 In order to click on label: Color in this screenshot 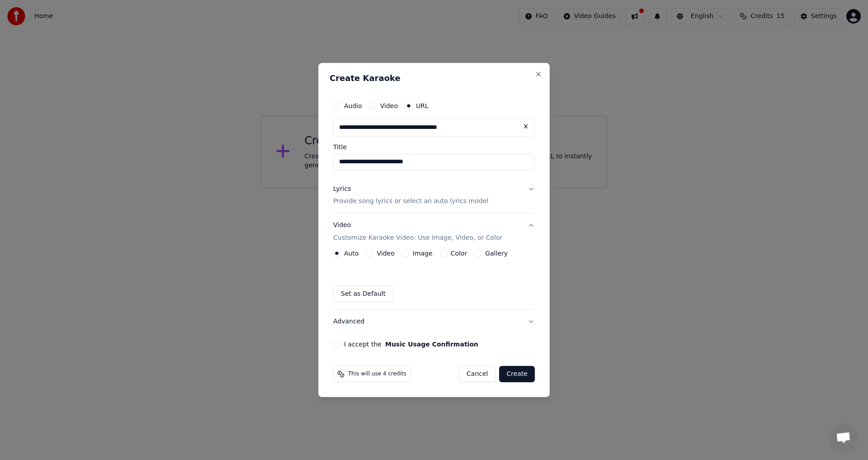, I will do `click(459, 253)`.